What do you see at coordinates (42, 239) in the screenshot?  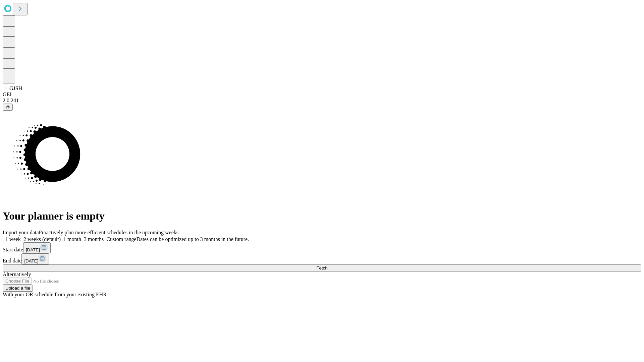 I see `span: 2 weeks (default)` at bounding box center [42, 239].